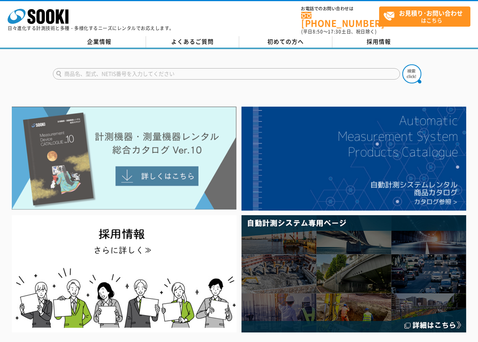 This screenshot has height=342, width=478. What do you see at coordinates (354, 158) in the screenshot?
I see `img: 自動計測システムカタログ` at bounding box center [354, 158].